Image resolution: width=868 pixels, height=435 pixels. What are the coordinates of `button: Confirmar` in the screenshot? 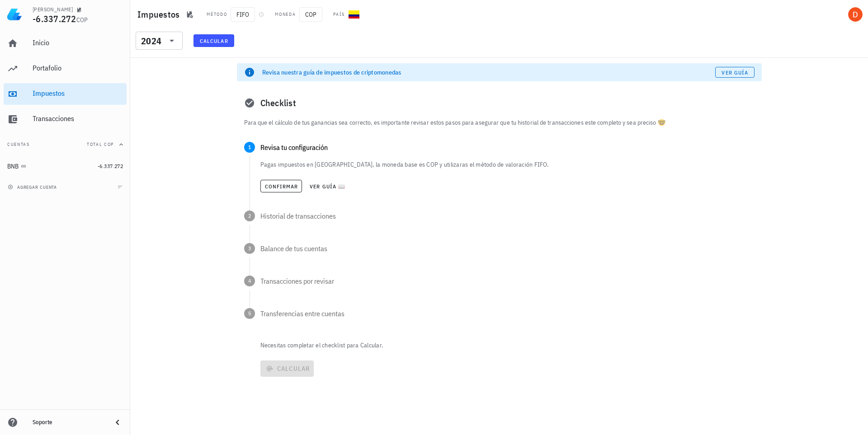 It's located at (281, 187).